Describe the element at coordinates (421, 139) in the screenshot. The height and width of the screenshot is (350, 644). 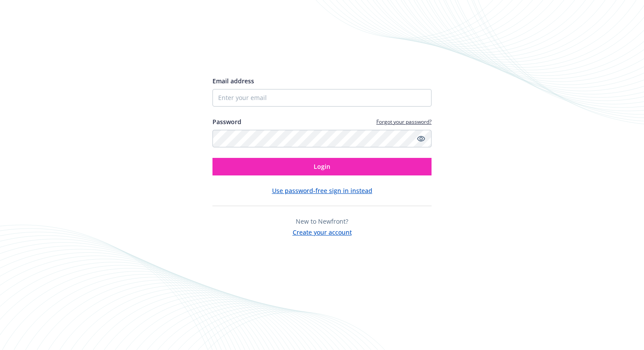
I see `a: Show password` at that location.